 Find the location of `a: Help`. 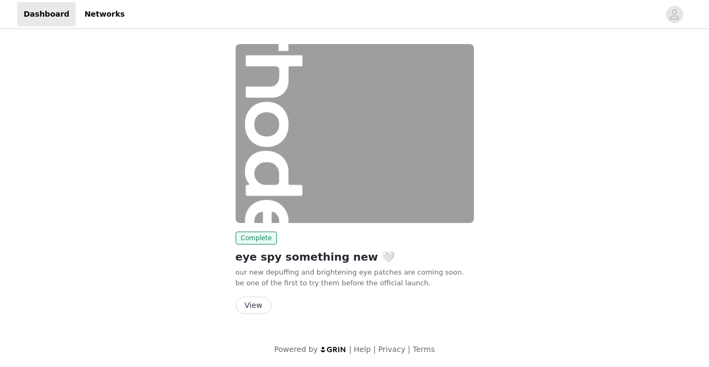

a: Help is located at coordinates (362, 349).